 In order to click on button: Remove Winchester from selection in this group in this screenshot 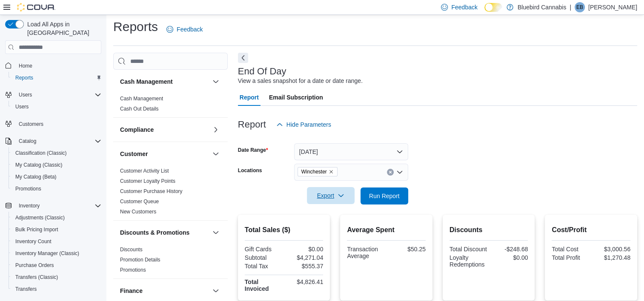, I will do `click(331, 171)`.